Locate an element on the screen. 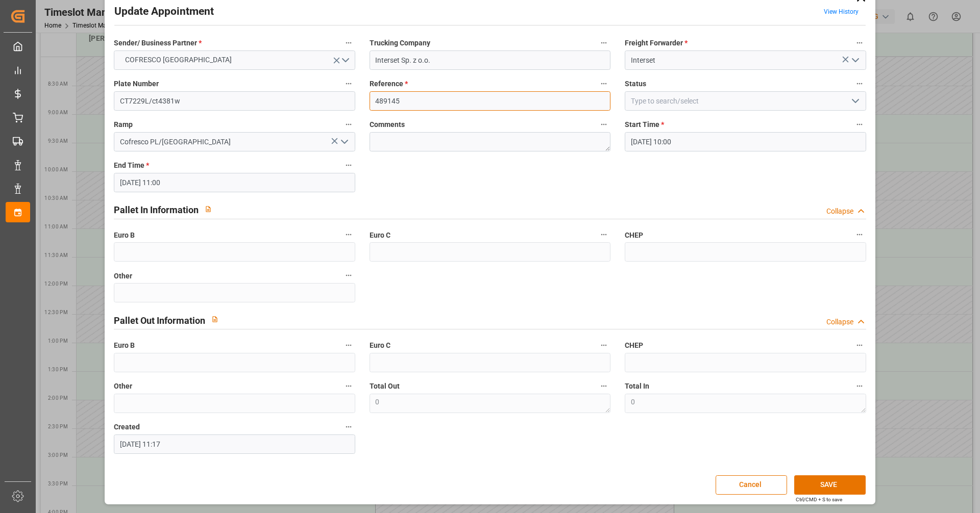 This screenshot has width=980, height=513. button: SAVE is located at coordinates (829, 485).